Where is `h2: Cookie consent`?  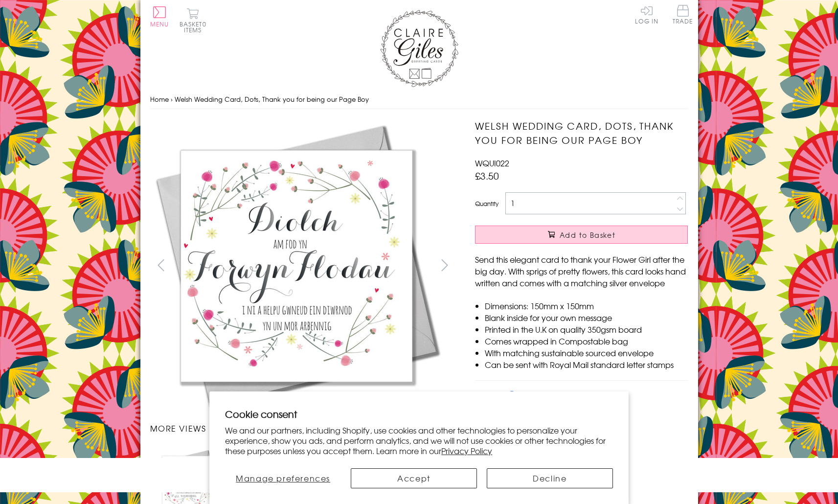
h2: Cookie consent is located at coordinates (419, 414).